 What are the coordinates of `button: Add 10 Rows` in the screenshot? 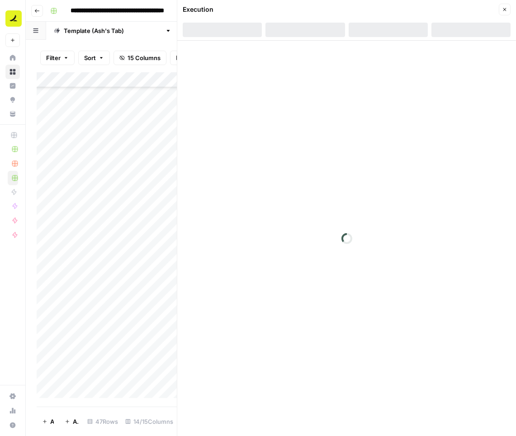 It's located at (71, 422).